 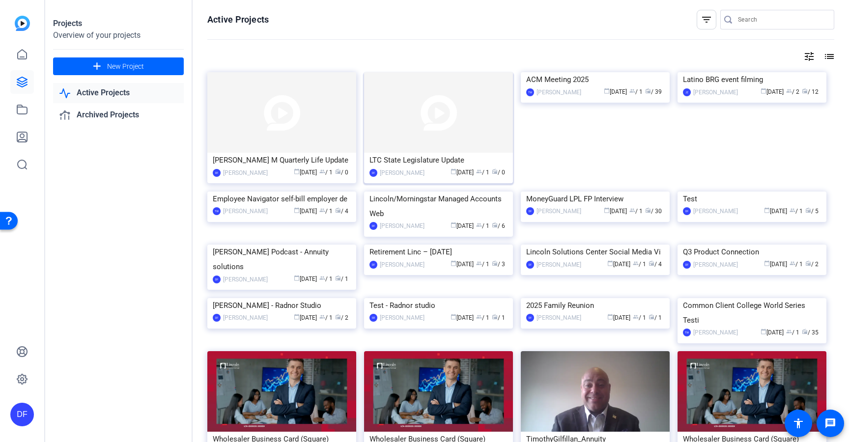 What do you see at coordinates (653, 92) in the screenshot?
I see `span: / 39` at bounding box center [653, 92].